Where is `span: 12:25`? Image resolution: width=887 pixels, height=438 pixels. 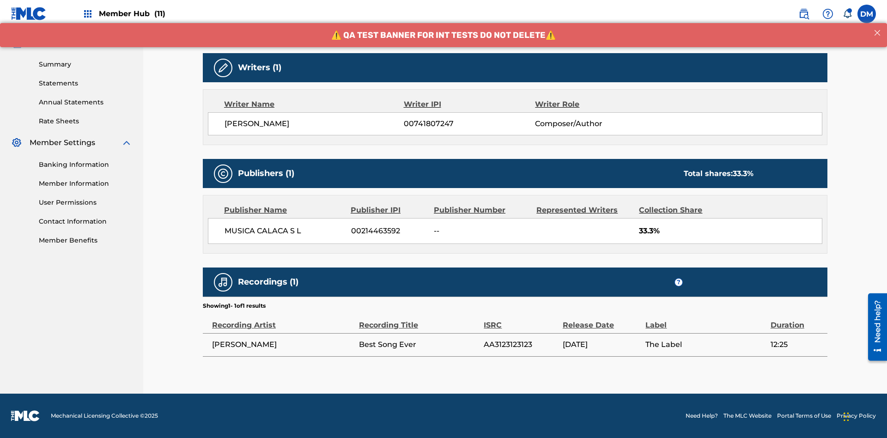
span: 12:25 is located at coordinates (797, 345).